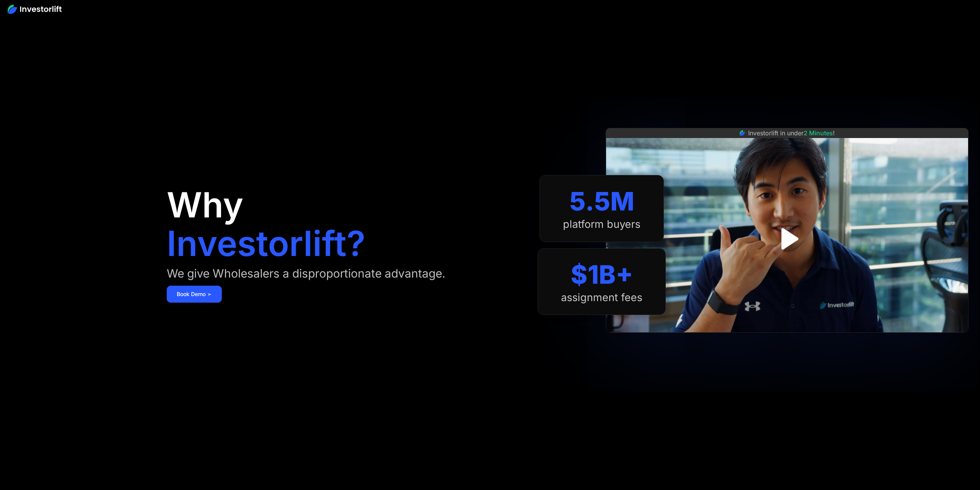 The height and width of the screenshot is (490, 980). I want to click on div: $1B+, so click(602, 274).